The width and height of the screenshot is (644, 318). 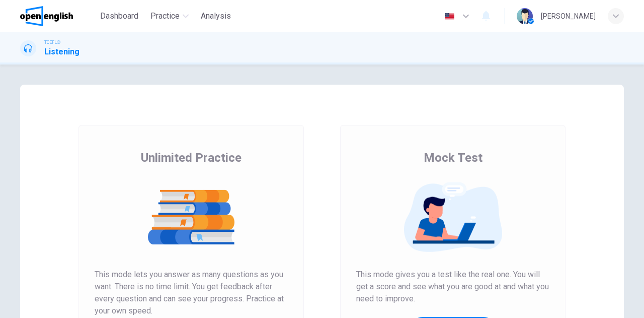 What do you see at coordinates (449, 16) in the screenshot?
I see `img: en` at bounding box center [449, 16].